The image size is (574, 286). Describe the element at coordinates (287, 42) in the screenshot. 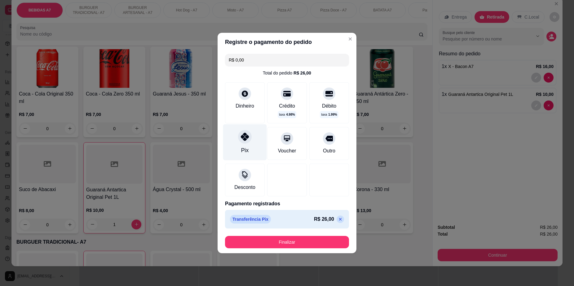

I see `header: Registre o pagamento do pedido` at that location.